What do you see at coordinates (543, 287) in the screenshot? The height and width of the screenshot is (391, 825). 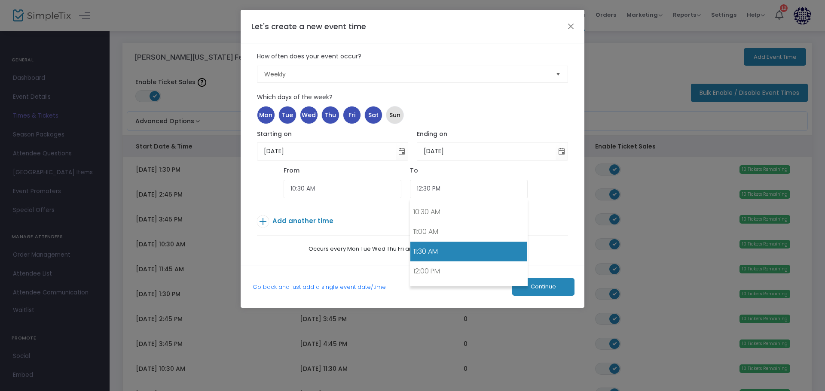 I see `span: Continue` at bounding box center [543, 287].